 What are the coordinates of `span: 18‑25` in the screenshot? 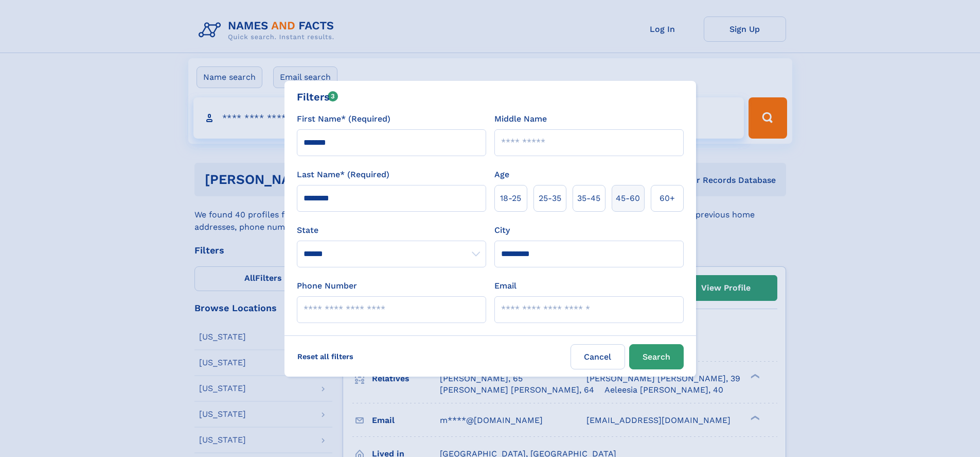 It's located at (510, 198).